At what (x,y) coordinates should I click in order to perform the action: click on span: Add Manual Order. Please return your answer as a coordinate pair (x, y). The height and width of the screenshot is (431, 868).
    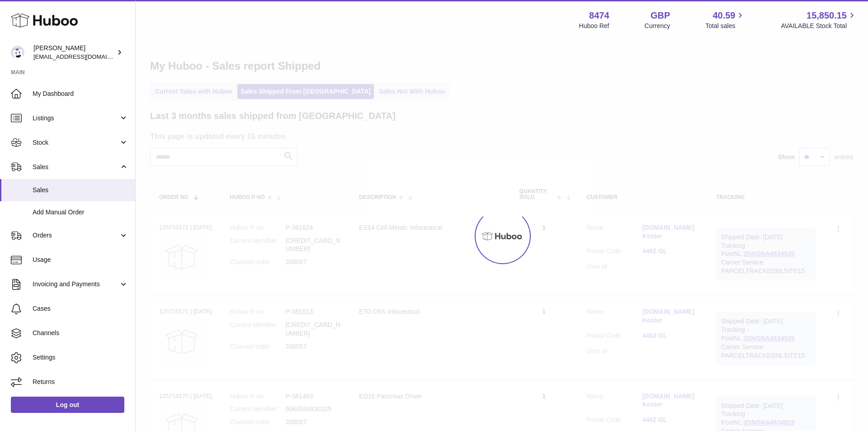
    Looking at the image, I should click on (80, 212).